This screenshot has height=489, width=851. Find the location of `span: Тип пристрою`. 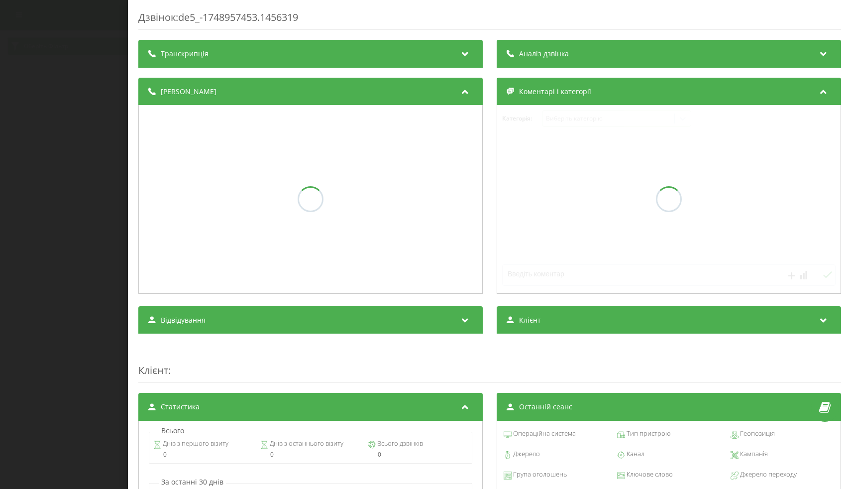

span: Тип пристрою is located at coordinates (647, 433).